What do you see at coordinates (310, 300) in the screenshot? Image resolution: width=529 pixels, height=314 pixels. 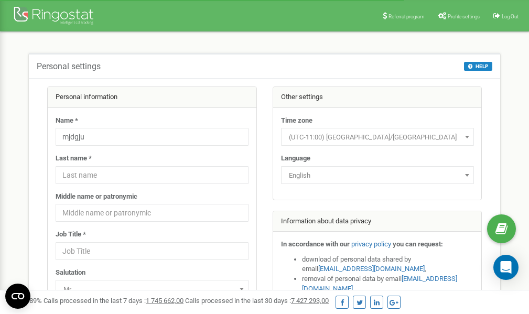 I see `u: 7 427 293,00` at bounding box center [310, 300].